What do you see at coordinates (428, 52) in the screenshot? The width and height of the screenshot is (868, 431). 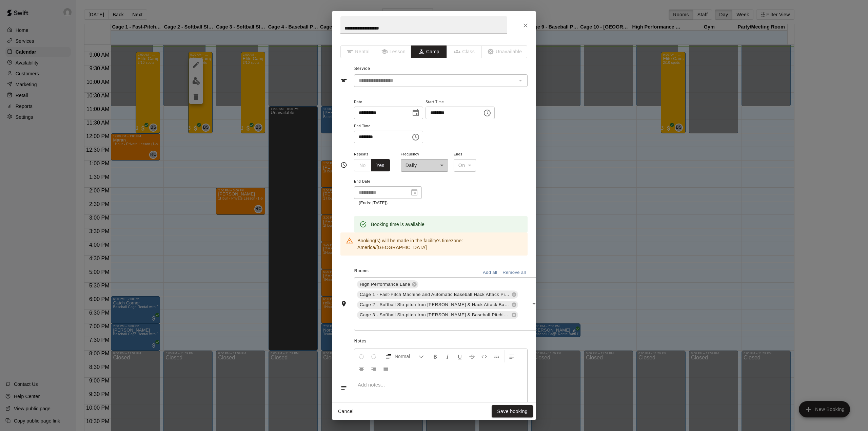 I see `button: Camp` at bounding box center [428, 52].